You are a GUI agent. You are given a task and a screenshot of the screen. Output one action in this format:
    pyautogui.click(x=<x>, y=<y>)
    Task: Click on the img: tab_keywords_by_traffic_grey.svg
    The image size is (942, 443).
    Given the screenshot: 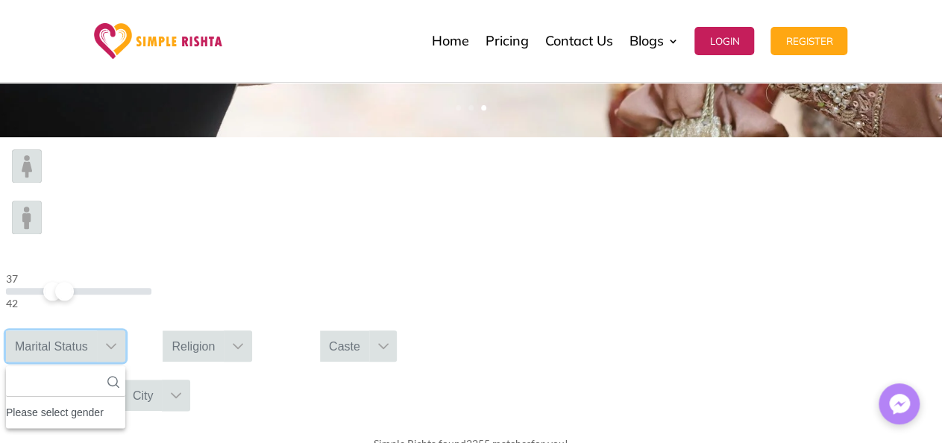 What is the action you would take?
    pyautogui.click(x=154, y=92)
    